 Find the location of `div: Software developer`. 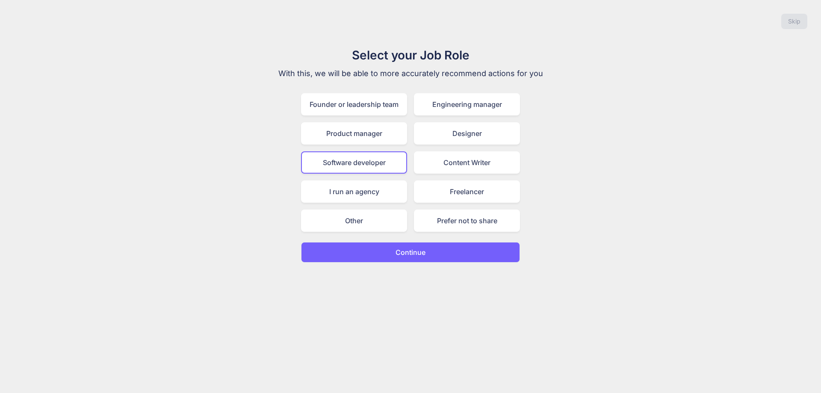

div: Software developer is located at coordinates (354, 163).